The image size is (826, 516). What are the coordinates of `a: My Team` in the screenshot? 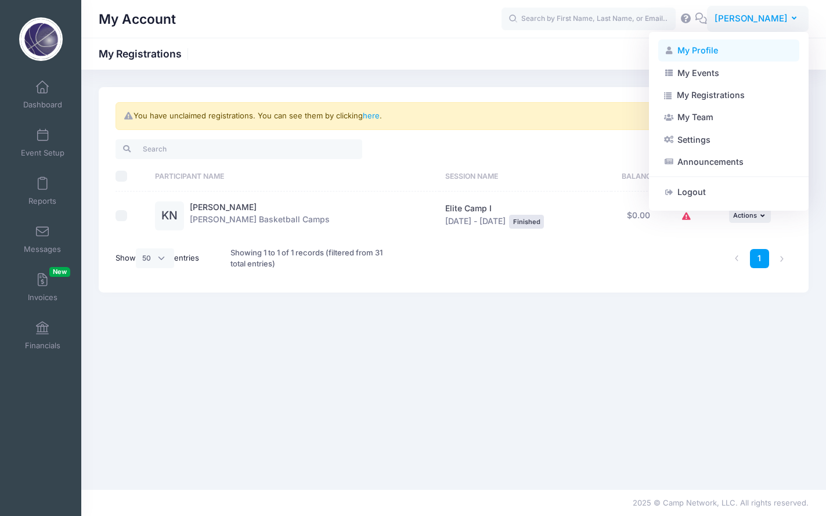 It's located at (728, 117).